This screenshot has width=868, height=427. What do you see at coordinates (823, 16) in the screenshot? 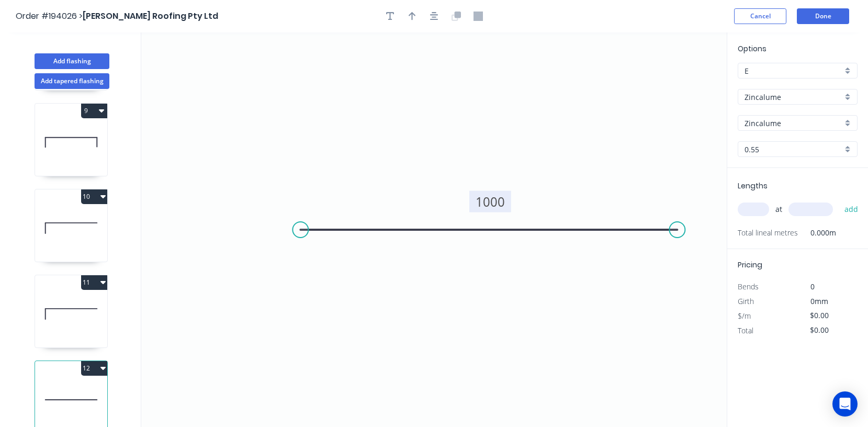
I see `button: Done` at bounding box center [823, 16].